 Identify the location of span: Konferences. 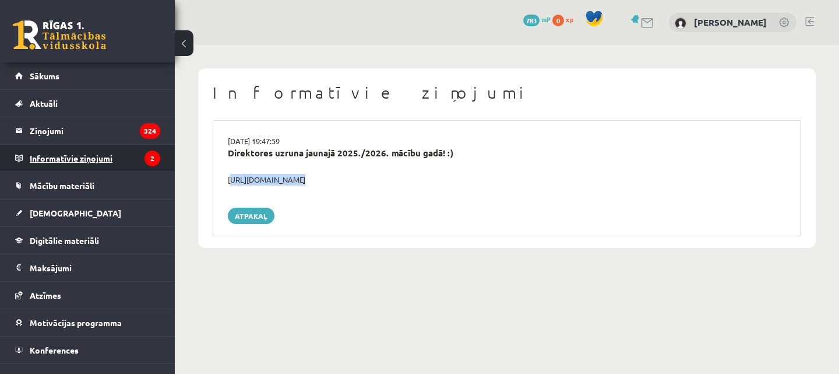
(54, 350).